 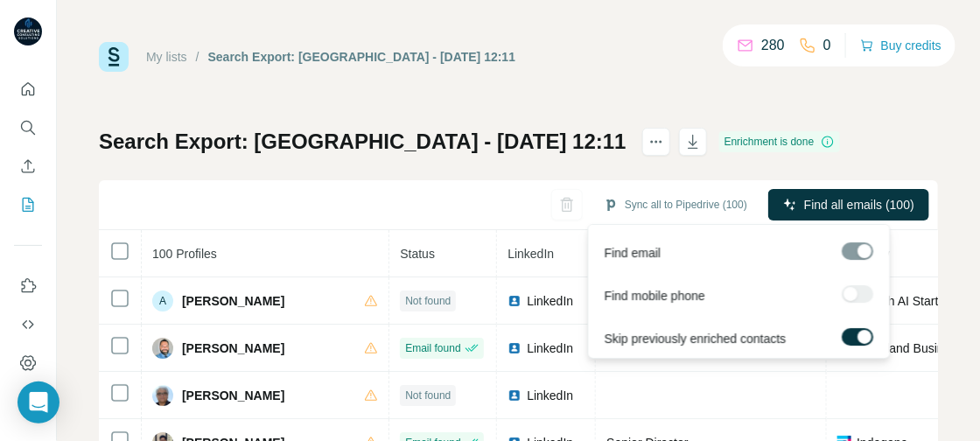 I want to click on button: Quick start, so click(x=28, y=89).